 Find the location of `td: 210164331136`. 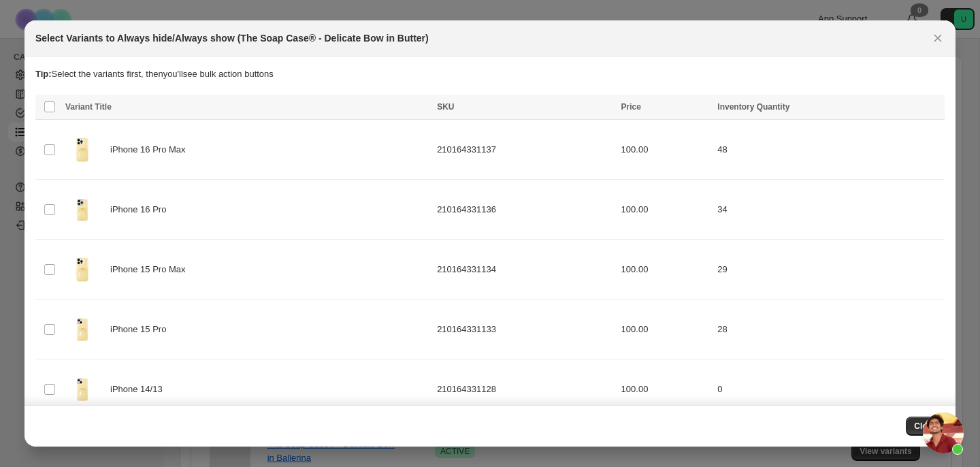

td: 210164331136 is located at coordinates (525, 210).